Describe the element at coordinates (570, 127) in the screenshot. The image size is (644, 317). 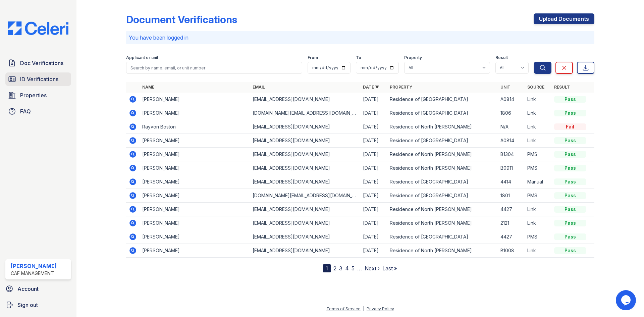
I see `div: Fail` at that location.